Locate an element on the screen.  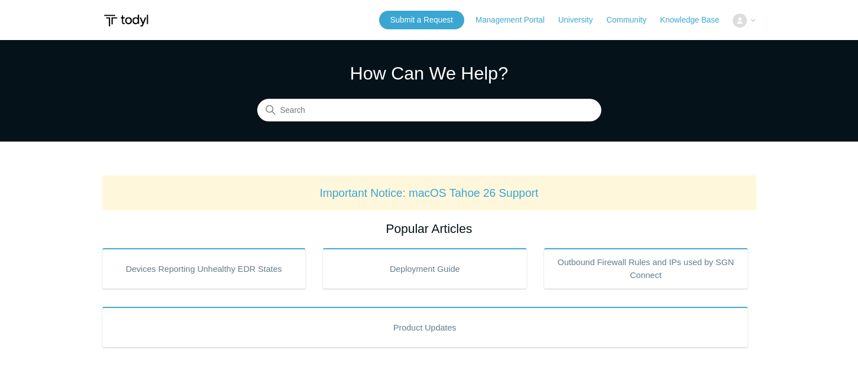
input: Search is located at coordinates (429, 111).